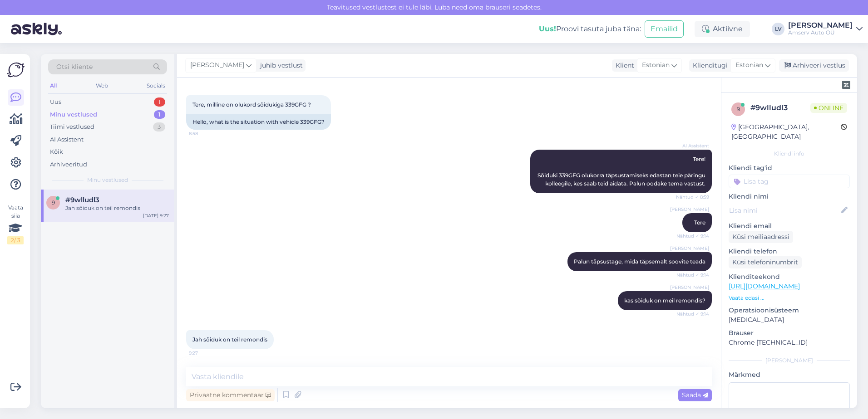 This screenshot has height=419, width=868. I want to click on div: Hello, what is the situation with vehicle 339GFG?, so click(259, 122).